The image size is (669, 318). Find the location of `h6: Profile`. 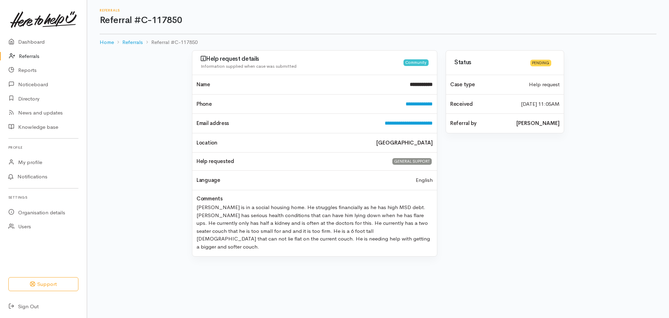

h6: Profile is located at coordinates (43, 147).